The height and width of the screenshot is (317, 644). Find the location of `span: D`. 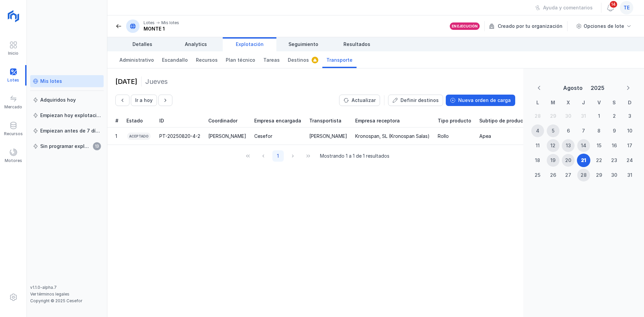

span: D is located at coordinates (630, 102).